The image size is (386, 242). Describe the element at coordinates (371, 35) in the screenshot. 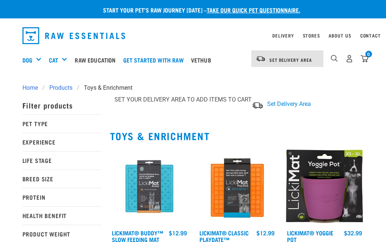

I see `a: Contact` at that location.